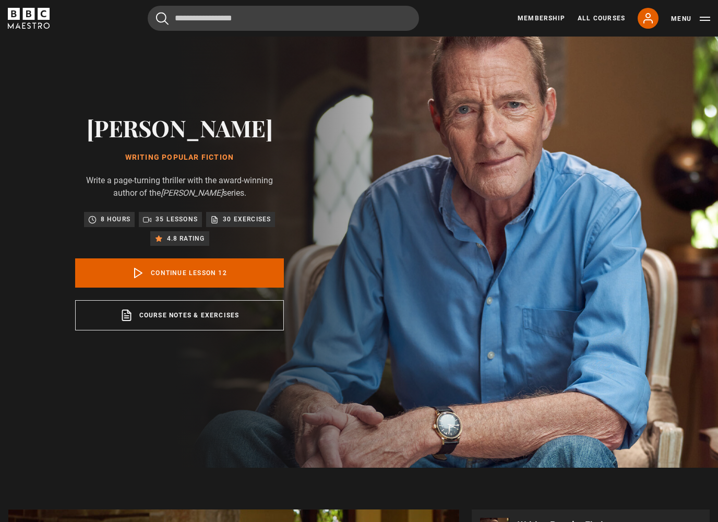 This screenshot has width=718, height=522. What do you see at coordinates (29, 18) in the screenshot?
I see `a: BBC Maestro` at bounding box center [29, 18].